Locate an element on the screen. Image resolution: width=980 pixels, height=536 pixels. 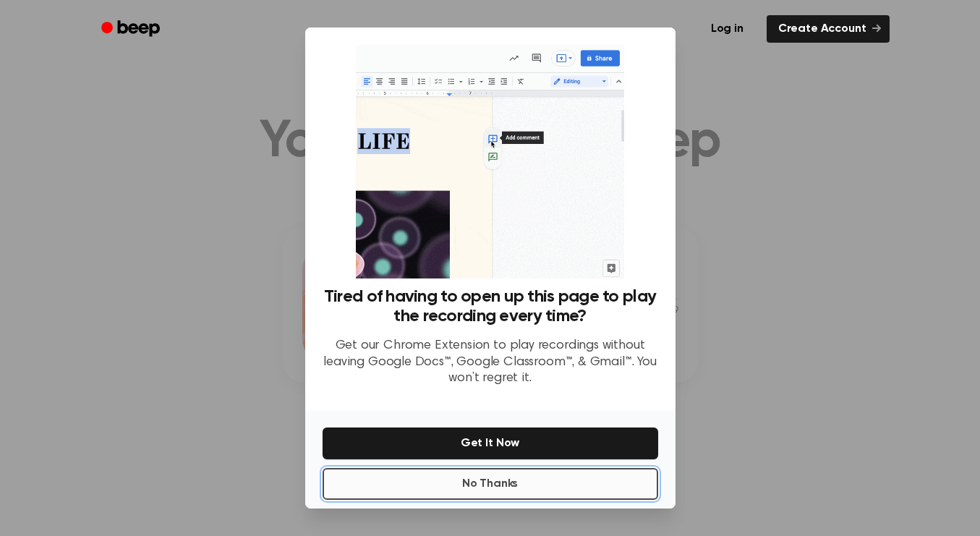
img: Beep extension in action is located at coordinates (490, 162).